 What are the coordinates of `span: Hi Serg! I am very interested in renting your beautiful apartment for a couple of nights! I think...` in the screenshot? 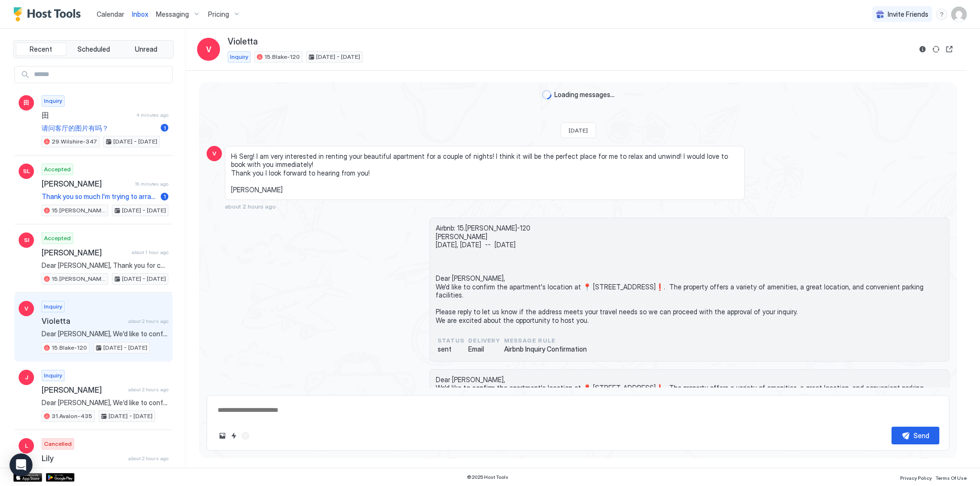 It's located at (485, 173).